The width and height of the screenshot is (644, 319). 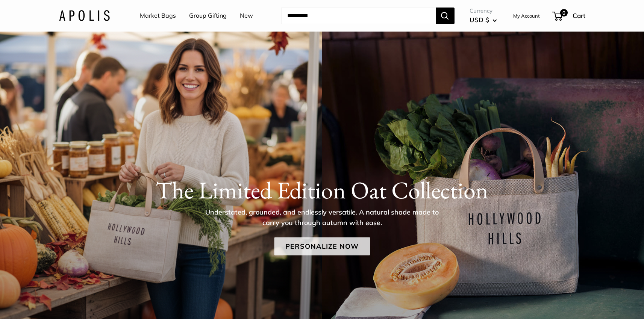 I want to click on a: Market Bags, so click(x=158, y=16).